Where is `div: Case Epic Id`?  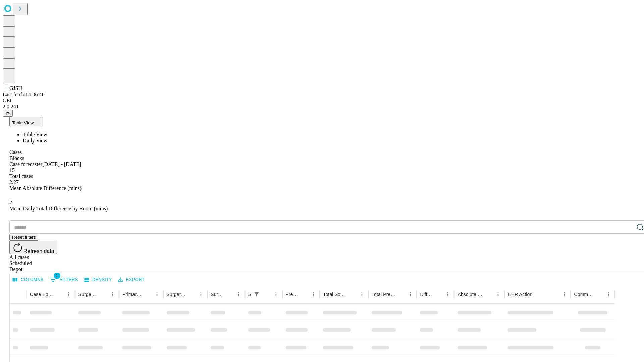
div: Case Epic Id is located at coordinates (42, 294).